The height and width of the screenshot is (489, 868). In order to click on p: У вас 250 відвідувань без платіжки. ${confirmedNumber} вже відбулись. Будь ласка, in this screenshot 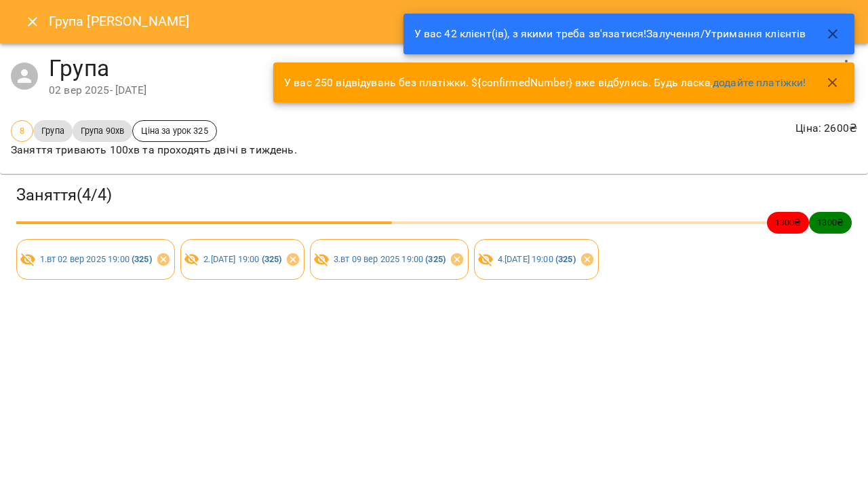, I will do `click(544, 83)`.